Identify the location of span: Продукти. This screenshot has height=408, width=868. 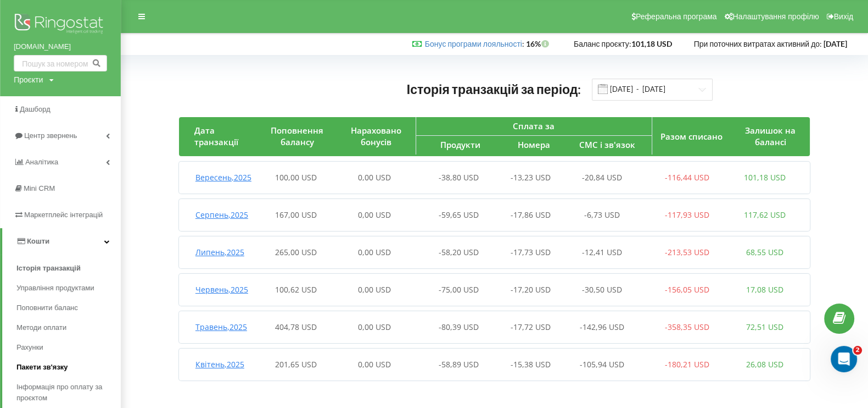
(460, 145).